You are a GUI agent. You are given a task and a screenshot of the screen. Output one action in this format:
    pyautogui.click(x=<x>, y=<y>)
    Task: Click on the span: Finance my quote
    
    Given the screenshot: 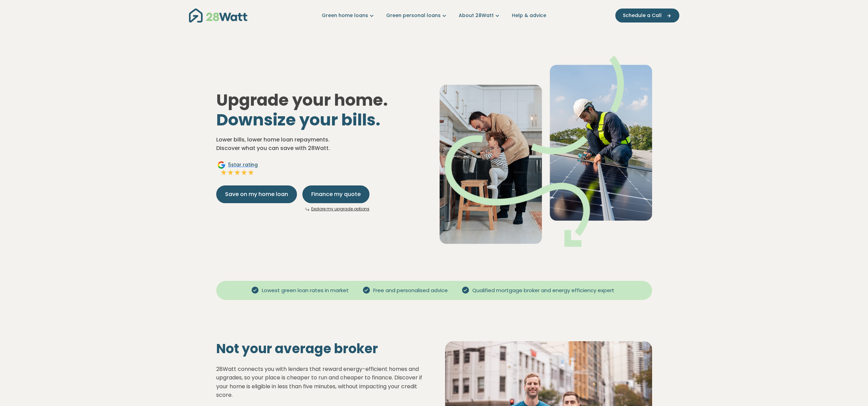 What is the action you would take?
    pyautogui.click(x=335, y=195)
    